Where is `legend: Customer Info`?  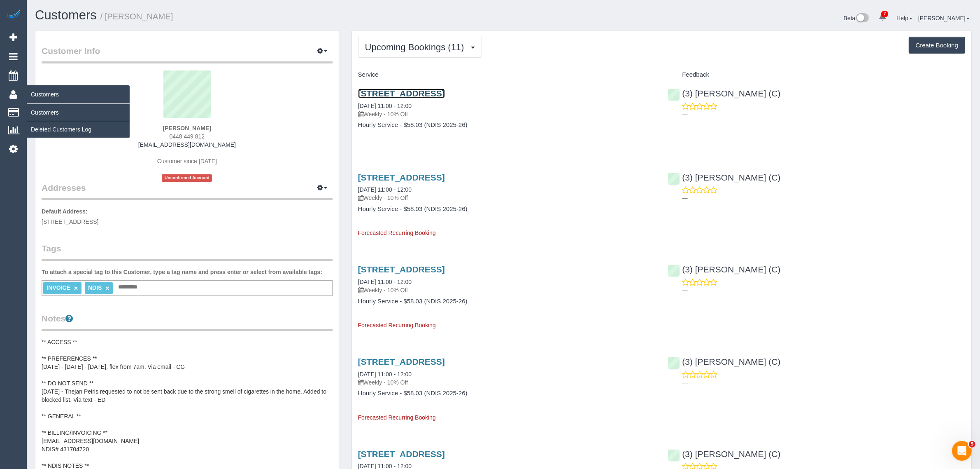
legend: Customer Info is located at coordinates (186, 54).